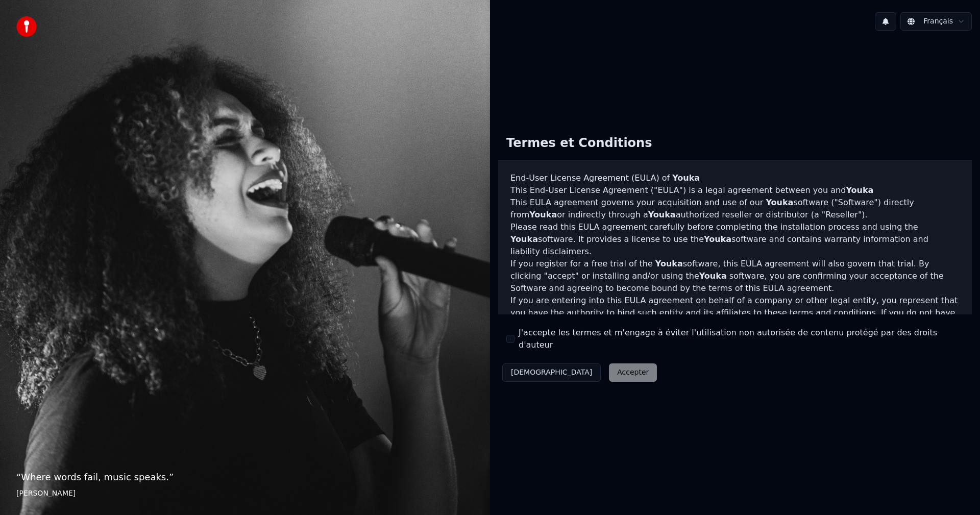 The width and height of the screenshot is (980, 515). I want to click on p: “ Where words fail, music speaks. ”, so click(245, 477).